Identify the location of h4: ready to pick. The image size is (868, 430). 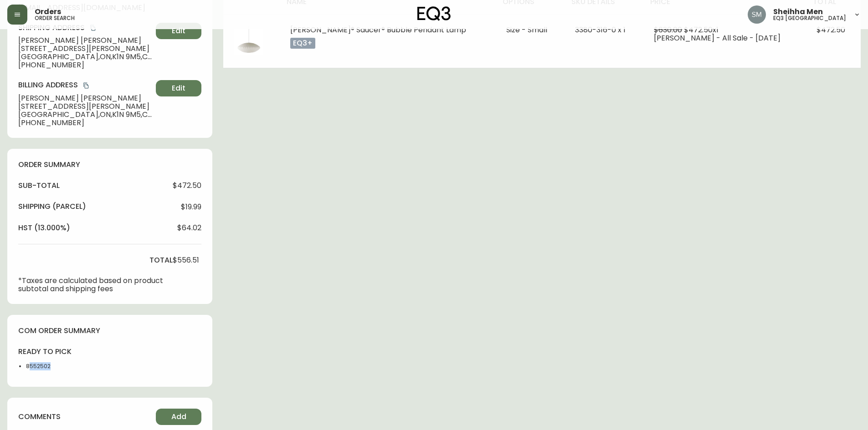
(45, 351).